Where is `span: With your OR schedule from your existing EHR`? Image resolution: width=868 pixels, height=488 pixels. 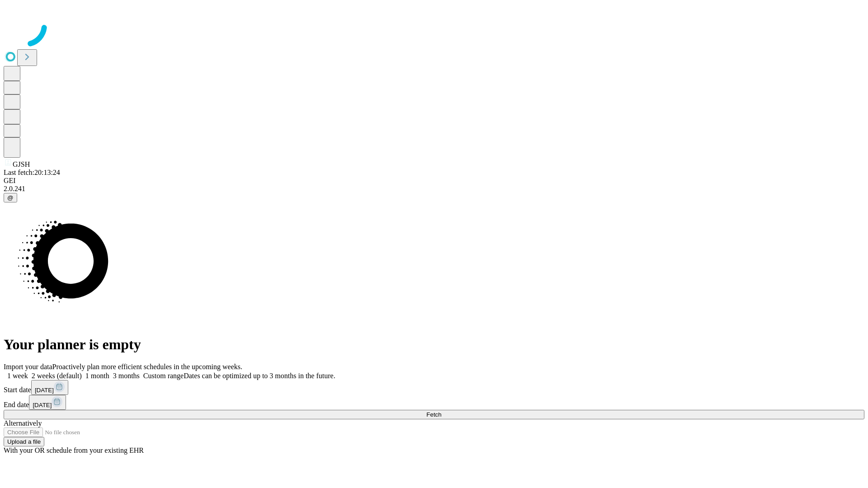 span: With your OR schedule from your existing EHR is located at coordinates (74, 450).